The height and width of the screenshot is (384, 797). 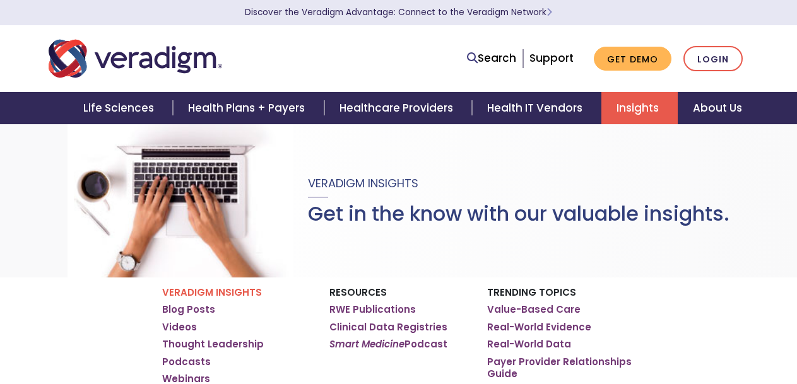 I want to click on a: Get Demo, so click(x=632, y=59).